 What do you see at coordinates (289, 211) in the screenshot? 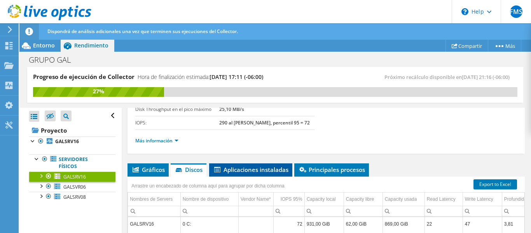
I see `td: Column IOPS 95%, Filter cell` at bounding box center [289, 211].